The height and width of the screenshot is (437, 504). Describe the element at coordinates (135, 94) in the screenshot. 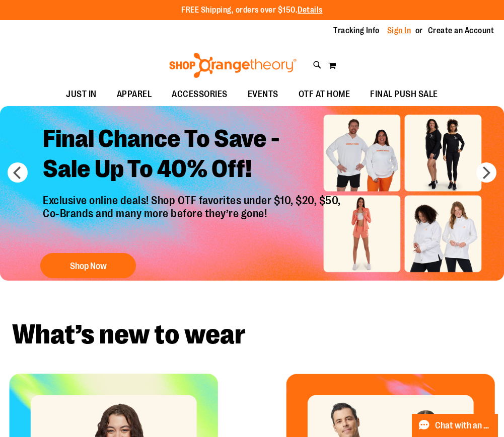

I see `span: APPAREL` at that location.